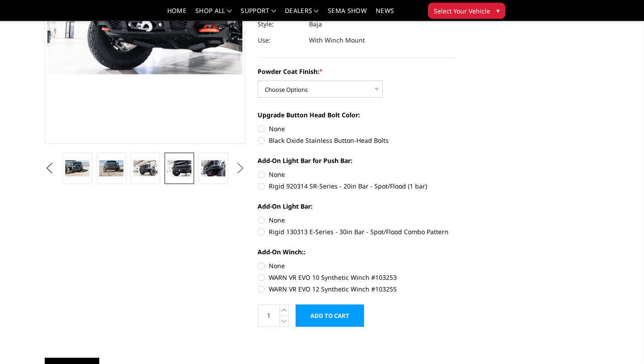 Image resolution: width=644 pixels, height=364 pixels. What do you see at coordinates (357, 140) in the screenshot?
I see `label: Black Oxide Stainless Button-Head Bolts` at bounding box center [357, 140].